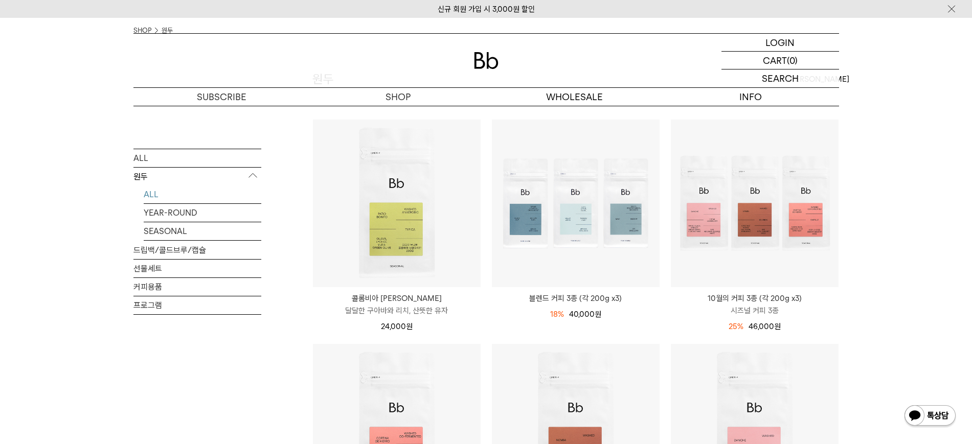 The width and height of the screenshot is (972, 444). Describe the element at coordinates (486, 60) in the screenshot. I see `img: 로고` at that location.